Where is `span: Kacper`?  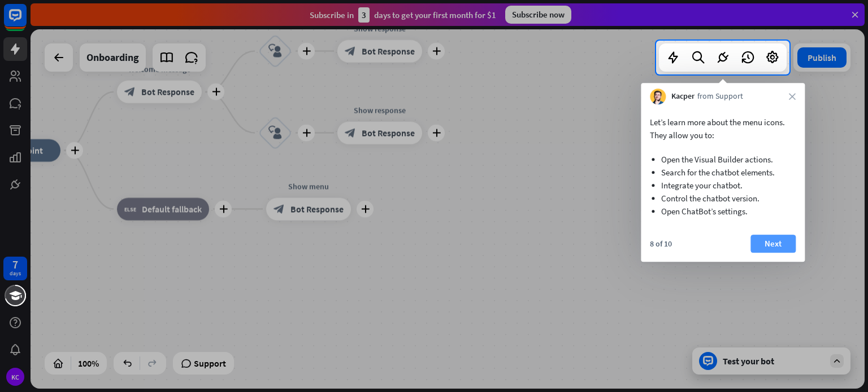 span: Kacper is located at coordinates (682, 97).